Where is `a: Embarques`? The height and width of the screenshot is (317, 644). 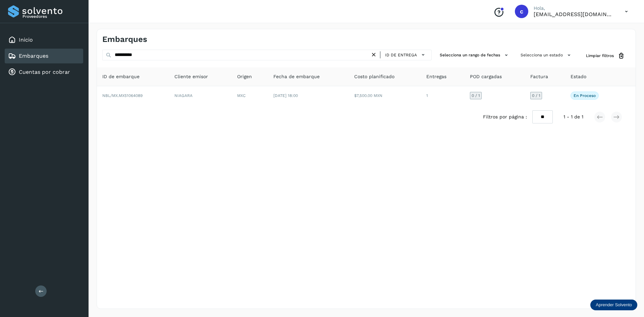 a: Embarques is located at coordinates (33, 56).